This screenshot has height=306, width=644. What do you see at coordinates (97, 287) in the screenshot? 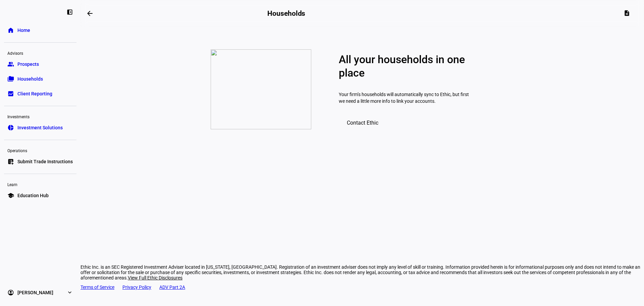
I see `a: Terms of Service` at bounding box center [97, 287].